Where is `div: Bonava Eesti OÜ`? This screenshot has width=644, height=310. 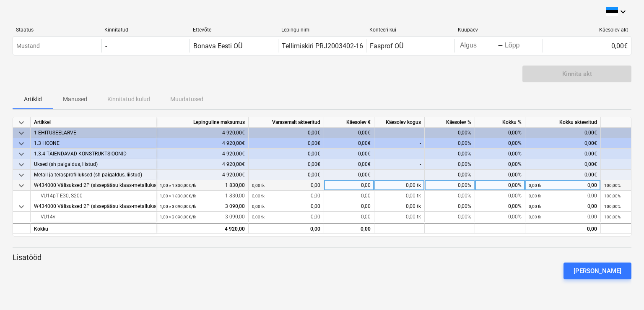 div: Bonava Eesti OÜ is located at coordinates (218, 45).